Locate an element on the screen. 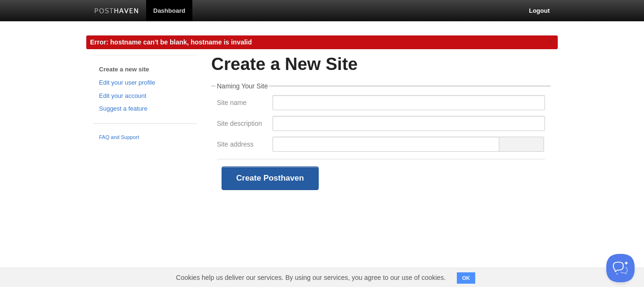  button: Create Posthaven is located at coordinates (270, 178).